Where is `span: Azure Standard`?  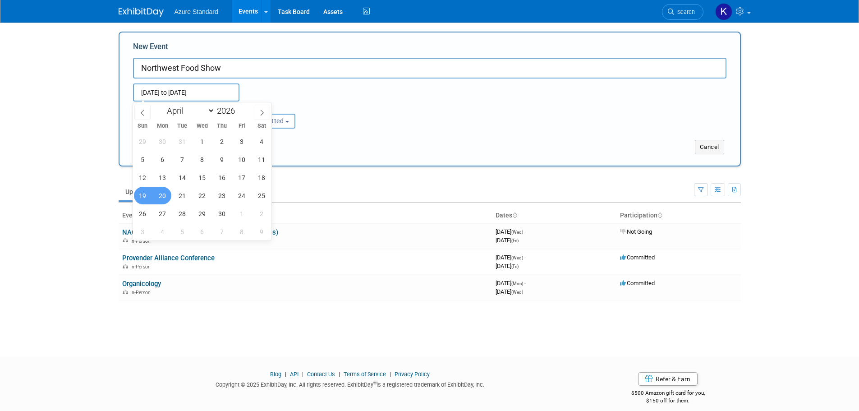
span: Azure Standard is located at coordinates (196, 12).